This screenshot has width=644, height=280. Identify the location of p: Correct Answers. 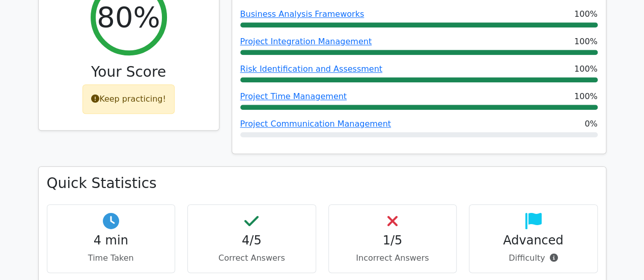
(251, 259).